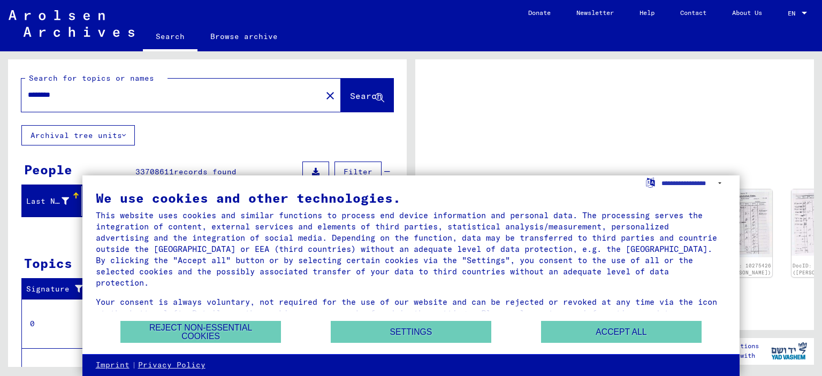 This screenshot has width=822, height=376. What do you see at coordinates (794, 13) in the screenshot?
I see `span: EN` at bounding box center [794, 13].